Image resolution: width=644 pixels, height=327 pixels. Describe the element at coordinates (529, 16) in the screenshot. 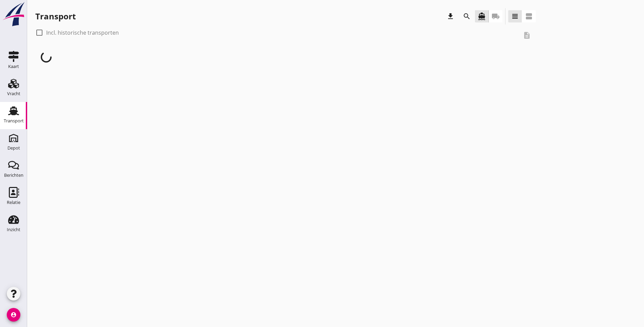

I see `i: view_agenda` at that location.